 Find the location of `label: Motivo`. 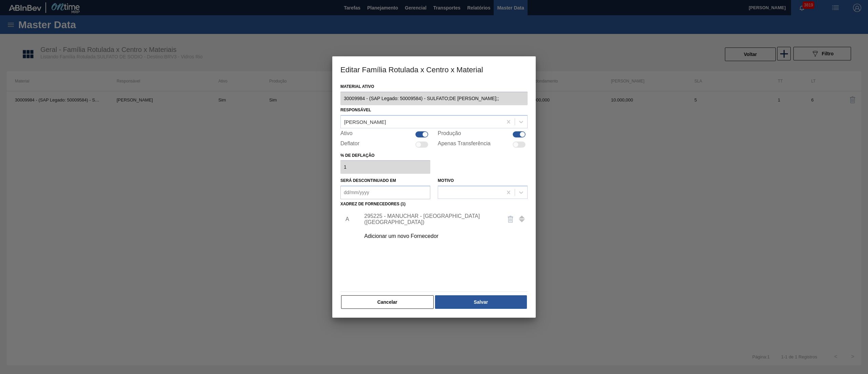

label: Motivo is located at coordinates (445, 181).